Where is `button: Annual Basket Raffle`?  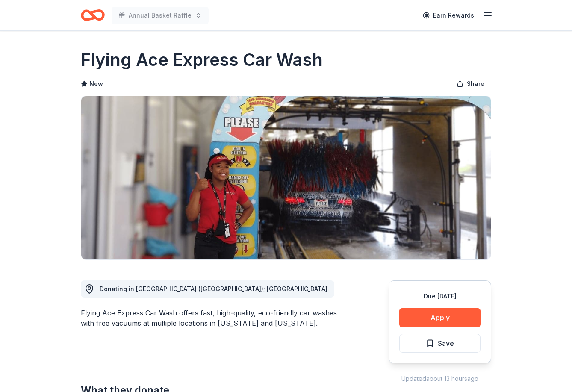 button: Annual Basket Raffle is located at coordinates (160, 16).